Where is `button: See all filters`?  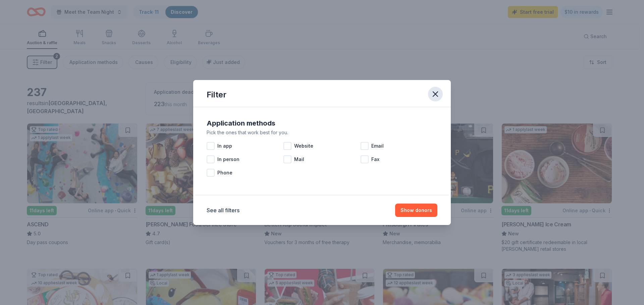
button: See all filters is located at coordinates (223, 210).